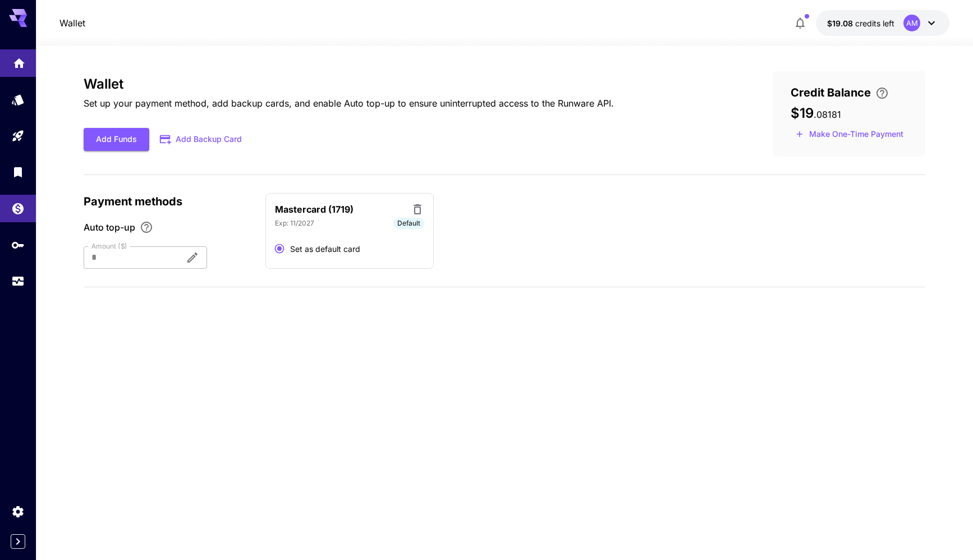 This screenshot has height=560, width=973. Describe the element at coordinates (861, 23) in the screenshot. I see `div: $19.08181` at that location.